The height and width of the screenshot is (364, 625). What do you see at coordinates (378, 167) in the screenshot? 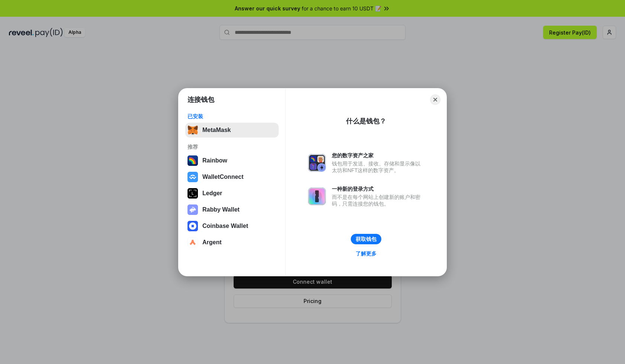
I see `div: 钱包用于发送、接收、存储和显示像以太坊和NFT这样的数字资产。` at bounding box center [378, 167].